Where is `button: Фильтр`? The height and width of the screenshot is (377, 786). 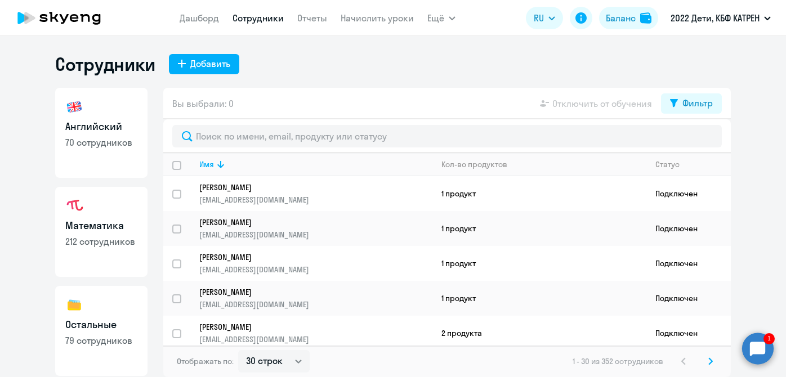
button: Фильтр is located at coordinates (692, 104).